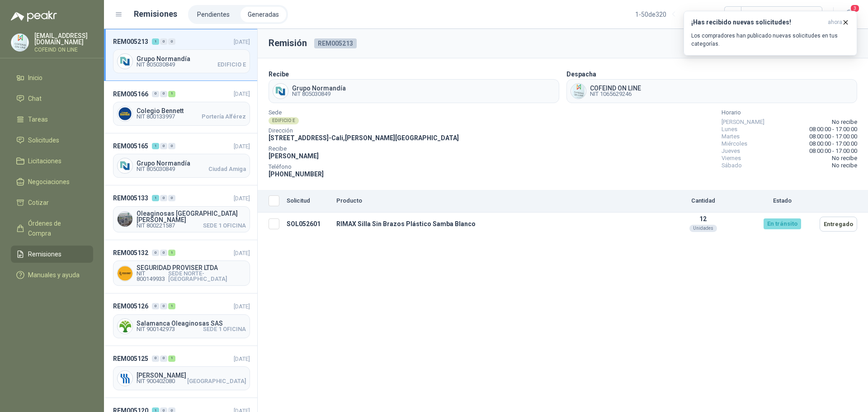  What do you see at coordinates (191, 323) in the screenshot?
I see `span: Salamanca Oleaginosas SAS` at bounding box center [191, 323].